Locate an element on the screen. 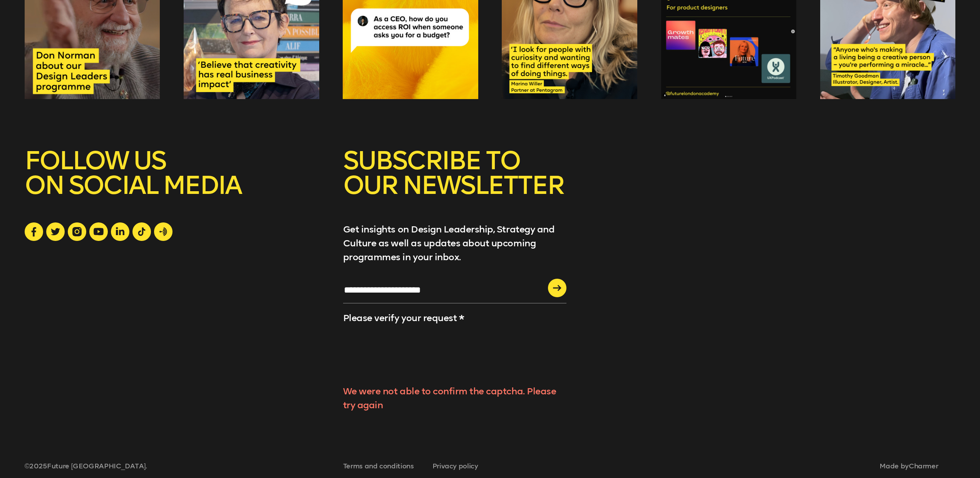 This screenshot has width=980, height=478. a: Charmer is located at coordinates (923, 466).